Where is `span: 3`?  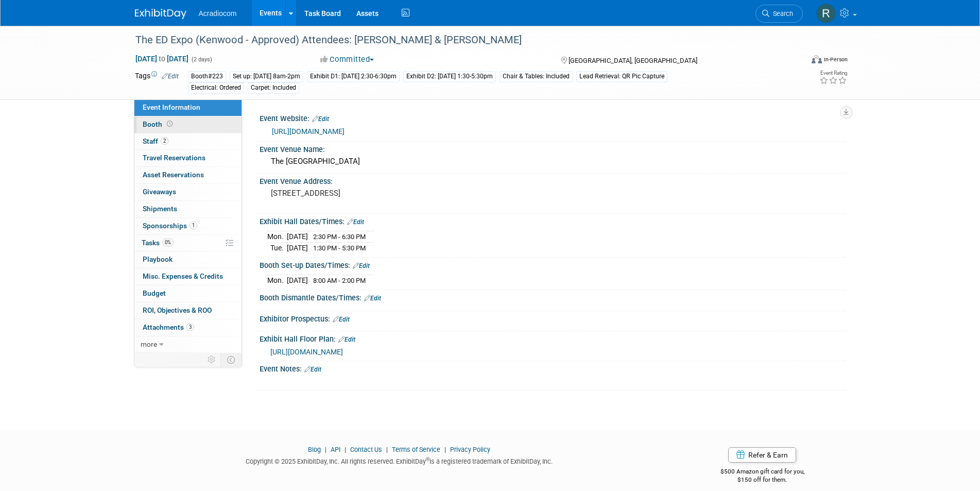 span: 3 is located at coordinates (190, 327).